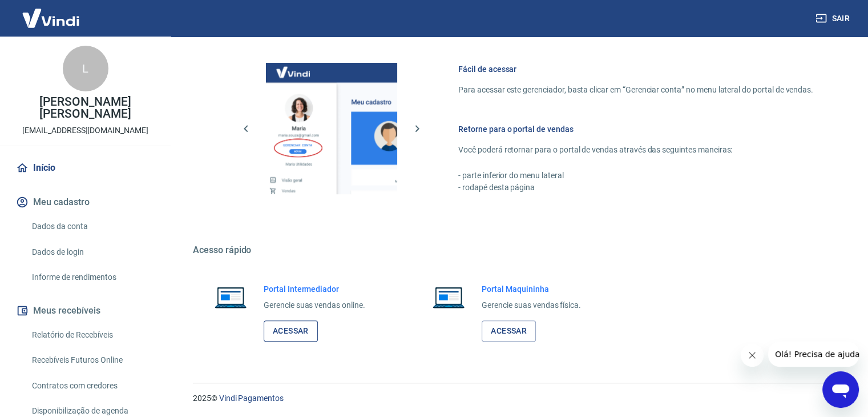 This screenshot has height=417, width=868. Describe the element at coordinates (251, 398) in the screenshot. I see `a: Vindi Pagamentos` at that location.